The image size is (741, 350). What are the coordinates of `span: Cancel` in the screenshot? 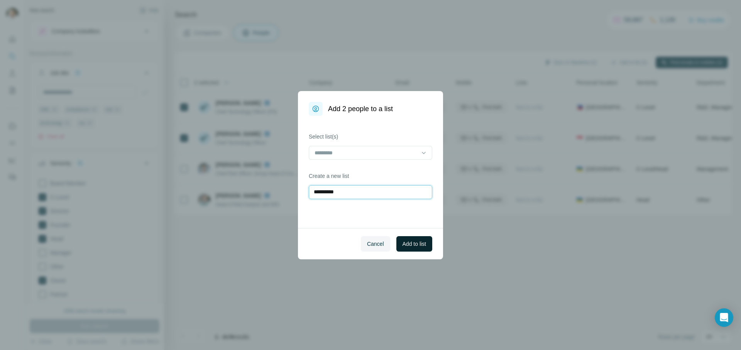 It's located at (376, 244).